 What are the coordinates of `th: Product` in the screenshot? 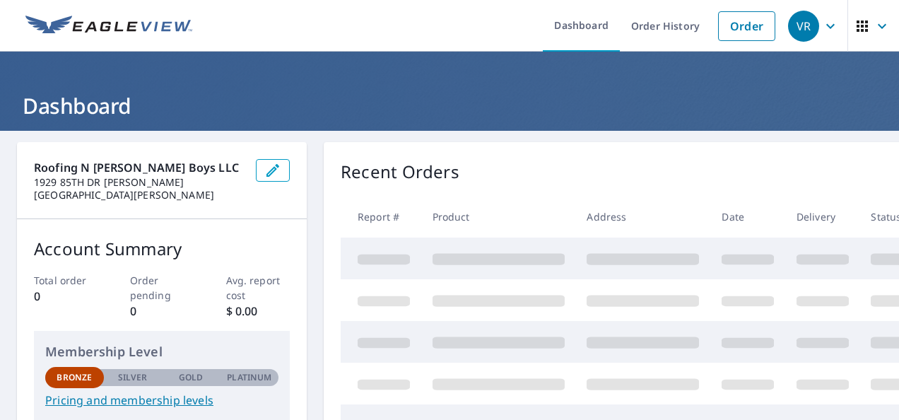 It's located at (498, 216).